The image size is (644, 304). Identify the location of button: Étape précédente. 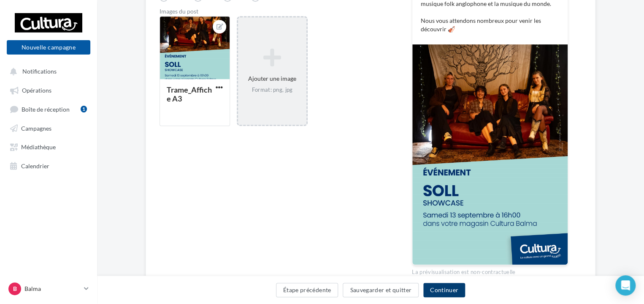
(307, 290).